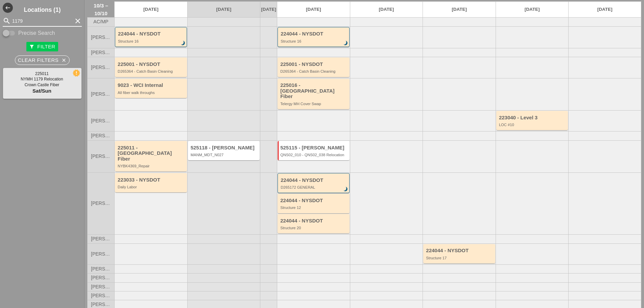 The image size is (644, 308). I want to click on div: LOC #10, so click(533, 125).